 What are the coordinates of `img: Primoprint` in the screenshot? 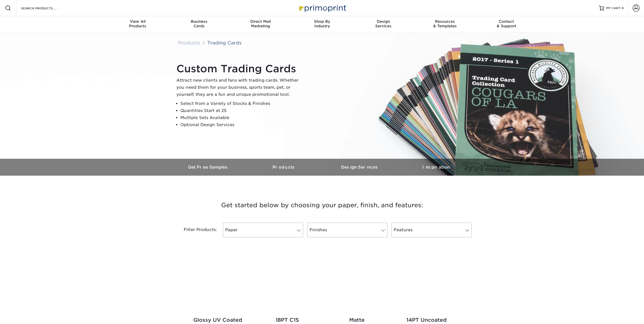 It's located at (322, 8).